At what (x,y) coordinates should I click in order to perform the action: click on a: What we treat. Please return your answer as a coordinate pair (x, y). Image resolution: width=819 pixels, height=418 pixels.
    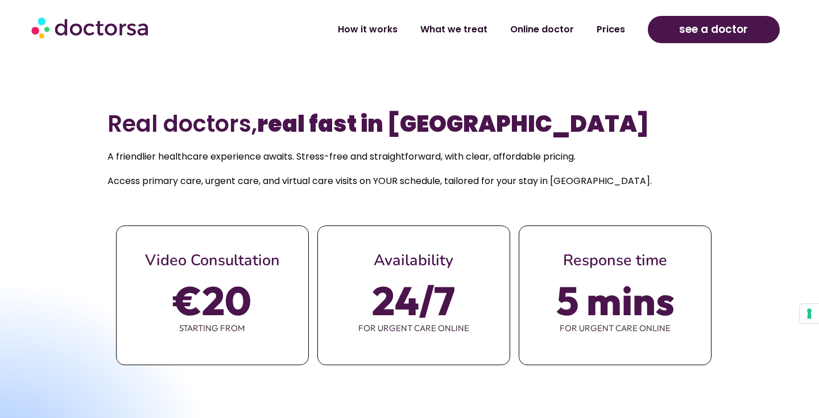
    Looking at the image, I should click on (454, 30).